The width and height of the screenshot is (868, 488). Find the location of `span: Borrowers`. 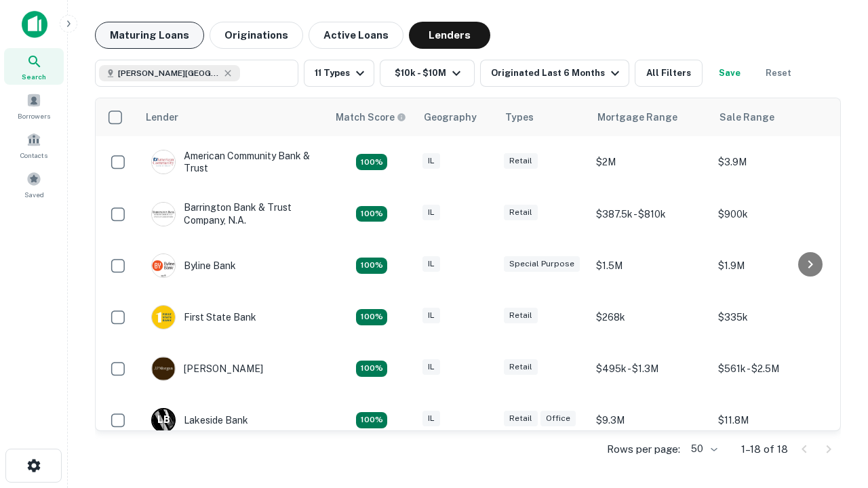

span: Borrowers is located at coordinates (34, 116).